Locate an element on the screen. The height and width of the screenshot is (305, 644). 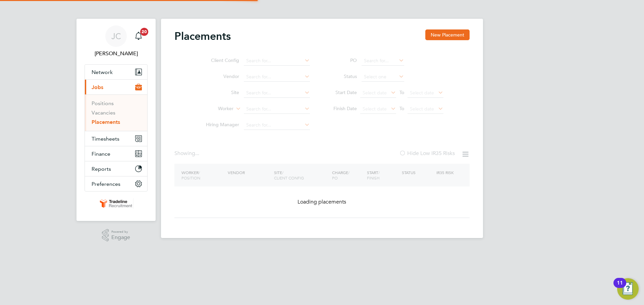
button: Finance is located at coordinates (116, 154).